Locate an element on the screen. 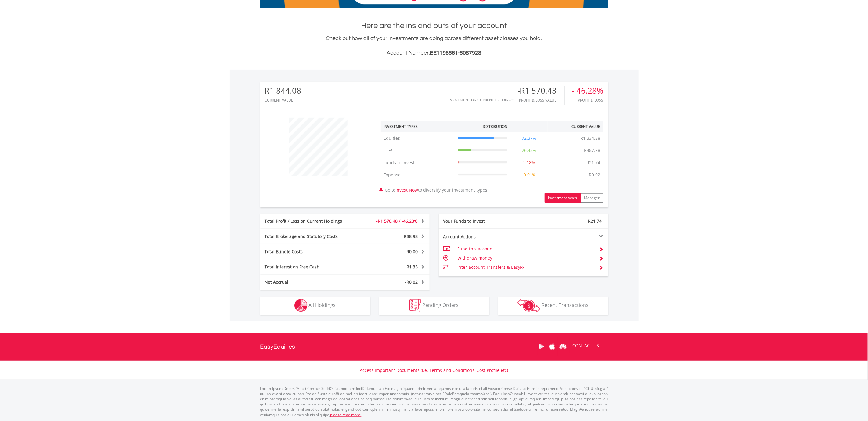 The height and width of the screenshot is (421, 868). div: - 46.28% is located at coordinates (588, 91).